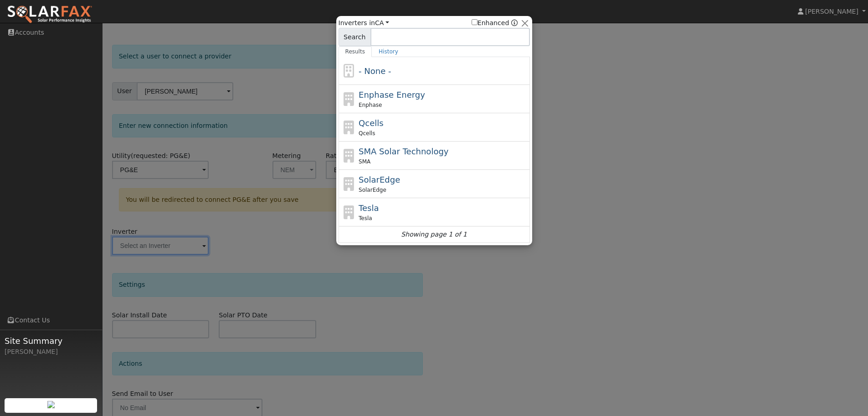 This screenshot has width=868, height=416. Describe the element at coordinates (364, 23) in the screenshot. I see `span: Inverters in` at that location.